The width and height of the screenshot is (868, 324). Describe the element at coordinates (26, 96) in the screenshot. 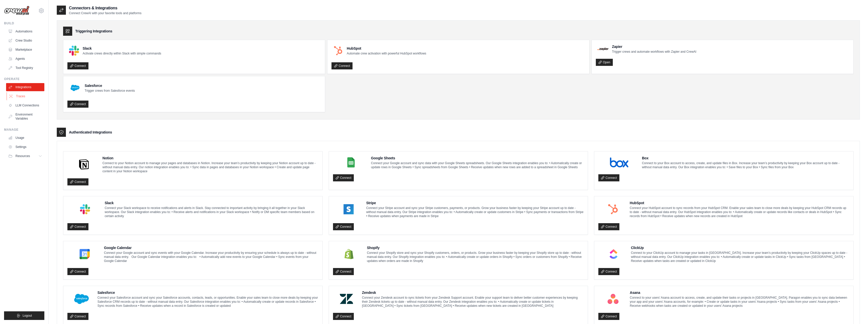

I see `a: Traces` at that location.